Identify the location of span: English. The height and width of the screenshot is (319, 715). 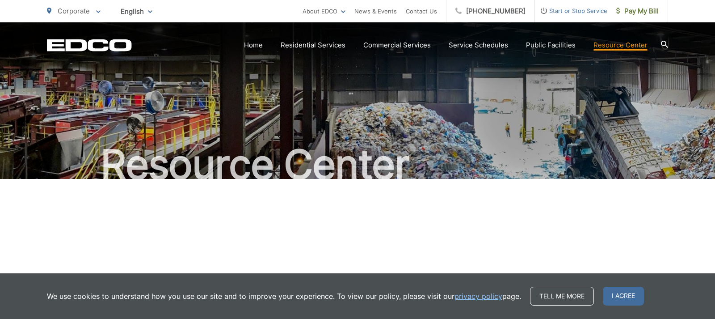
(136, 11).